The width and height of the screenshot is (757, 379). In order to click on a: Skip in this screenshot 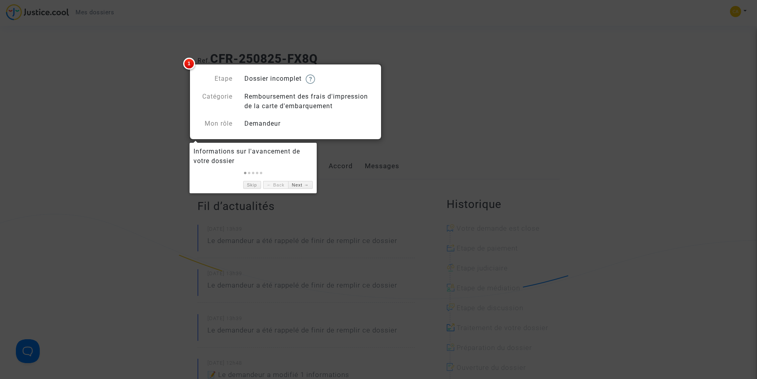, I will do `click(252, 185)`.